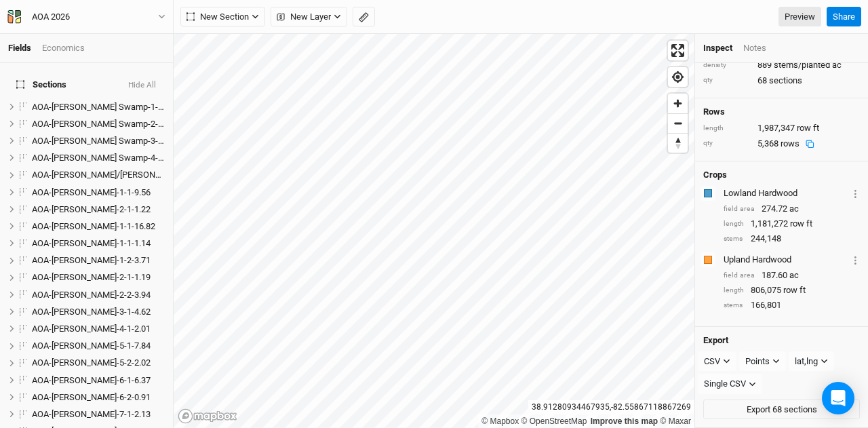  I want to click on a: Improve this map, so click(624, 421).